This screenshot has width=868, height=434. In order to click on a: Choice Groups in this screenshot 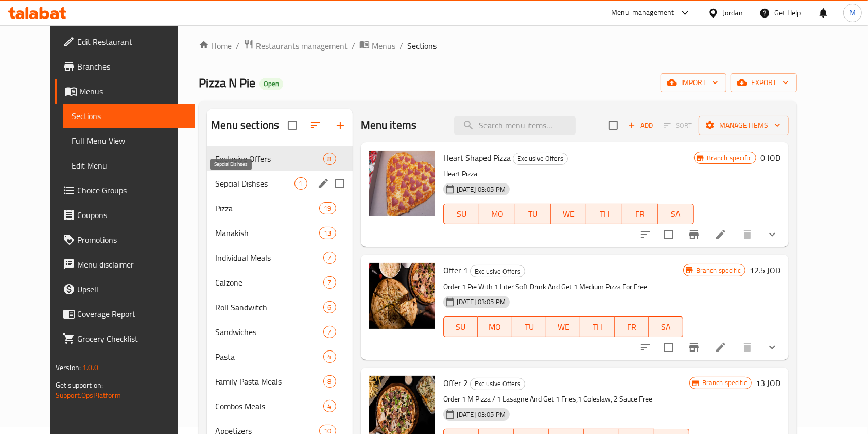, I will do `click(125, 190)`.